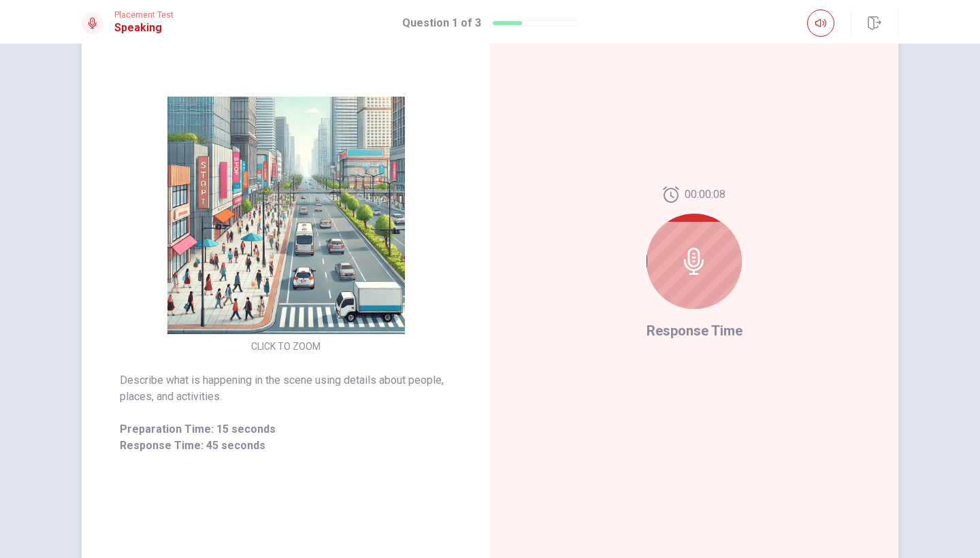 This screenshot has width=980, height=558. I want to click on span: Response Time, so click(694, 331).